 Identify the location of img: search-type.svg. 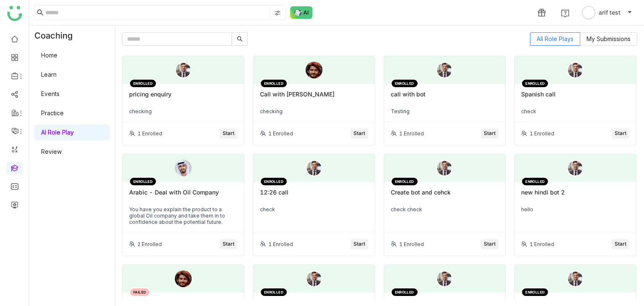
(277, 13).